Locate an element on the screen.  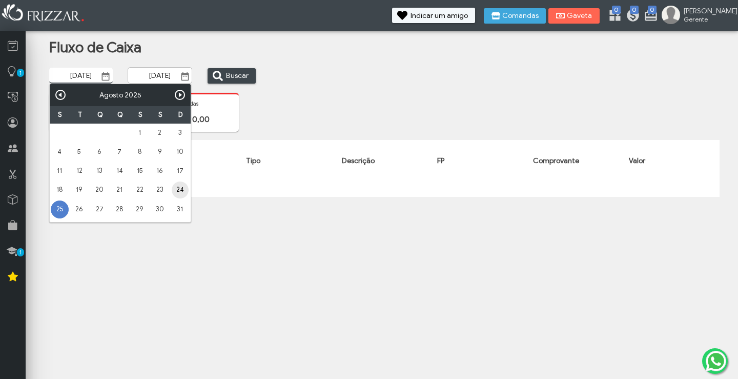
th: Descrição is located at coordinates (385, 161).